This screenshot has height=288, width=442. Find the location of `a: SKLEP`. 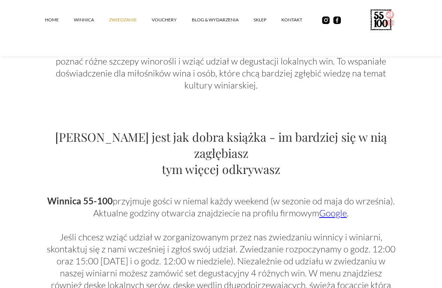

a: SKLEP is located at coordinates (267, 20).